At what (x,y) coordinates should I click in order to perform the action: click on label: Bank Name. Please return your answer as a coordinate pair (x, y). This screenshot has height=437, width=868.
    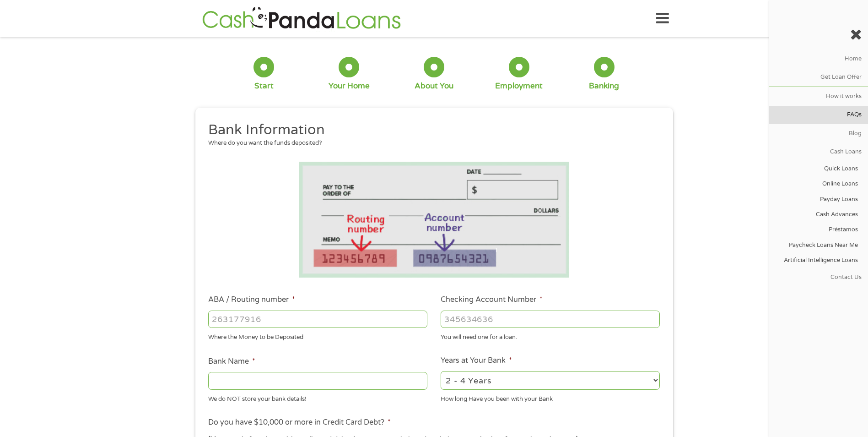
    Looking at the image, I should click on (232, 361).